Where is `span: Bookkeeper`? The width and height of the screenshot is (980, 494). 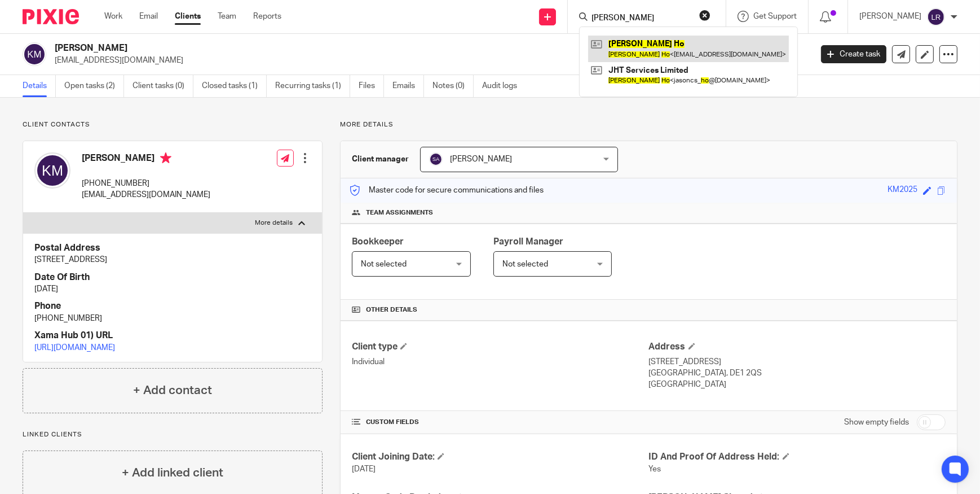
span: Bookkeeper is located at coordinates (378, 241).